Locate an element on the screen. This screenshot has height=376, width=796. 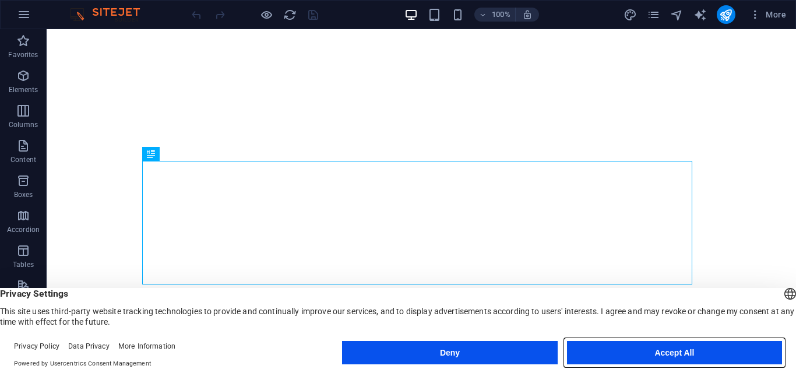
button: text_generator is located at coordinates (701, 15).